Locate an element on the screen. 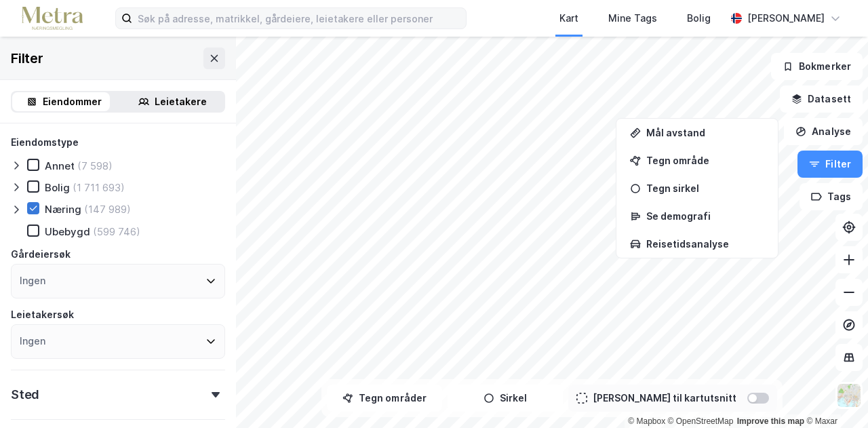 This screenshot has height=428, width=868. input: Søk på adresse, matrikkel, gårdeiere, leietakere eller personer is located at coordinates (299, 18).